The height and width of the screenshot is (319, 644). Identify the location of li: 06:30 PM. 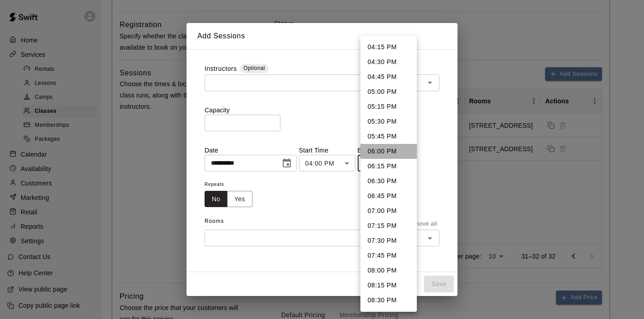
(388, 181).